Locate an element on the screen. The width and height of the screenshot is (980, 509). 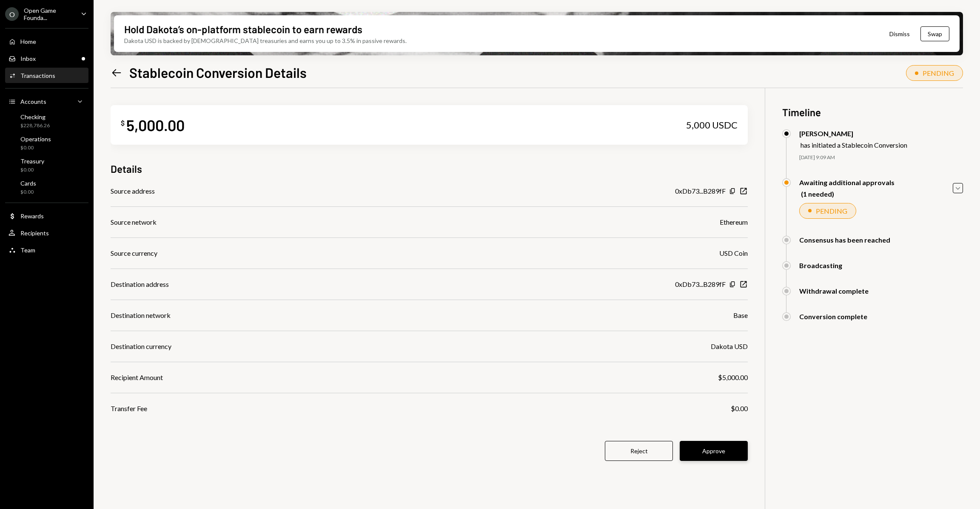
div: 5,000 USDC is located at coordinates (711, 125).